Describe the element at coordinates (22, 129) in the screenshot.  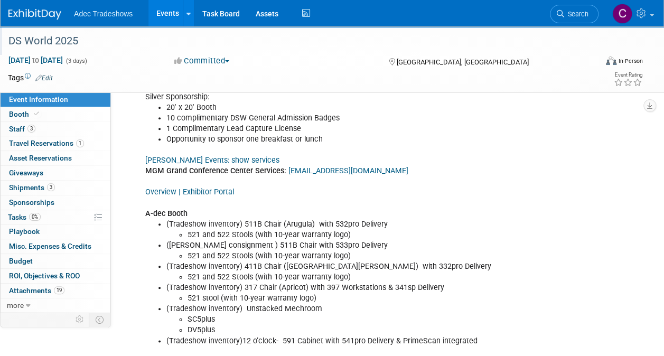
I see `span: Staff` at that location.